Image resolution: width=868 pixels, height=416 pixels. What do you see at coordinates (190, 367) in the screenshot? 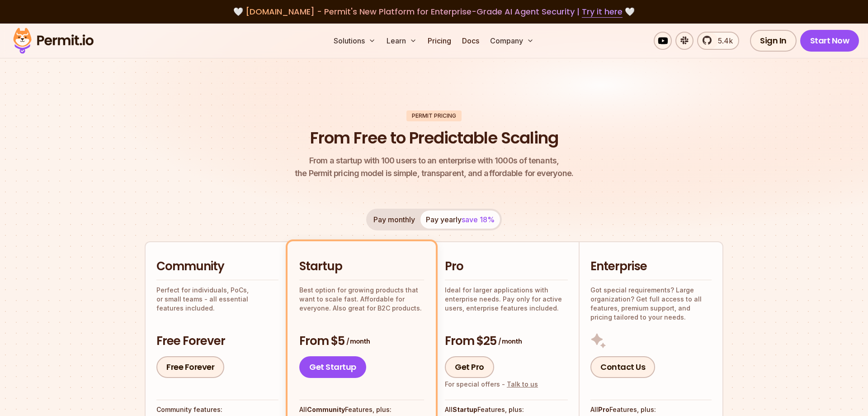
I see `a: Free Forever` at bounding box center [190, 367].